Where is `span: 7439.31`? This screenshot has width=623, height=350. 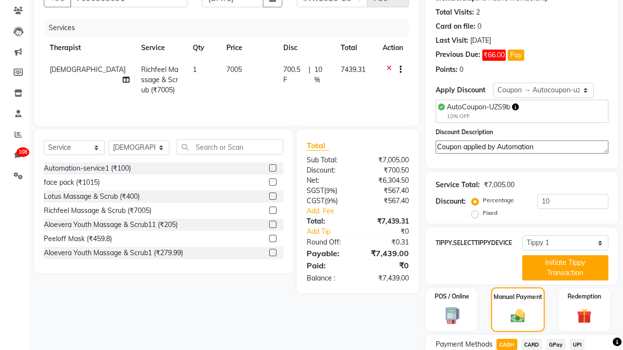
span: 7439.31 is located at coordinates (353, 70).